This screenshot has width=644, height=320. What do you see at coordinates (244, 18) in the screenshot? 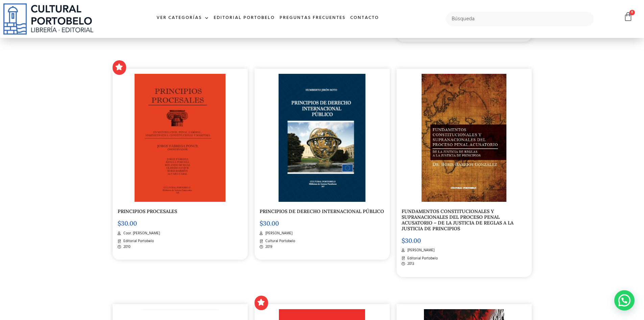
I see `a: Editorial Portobelo` at bounding box center [244, 18].